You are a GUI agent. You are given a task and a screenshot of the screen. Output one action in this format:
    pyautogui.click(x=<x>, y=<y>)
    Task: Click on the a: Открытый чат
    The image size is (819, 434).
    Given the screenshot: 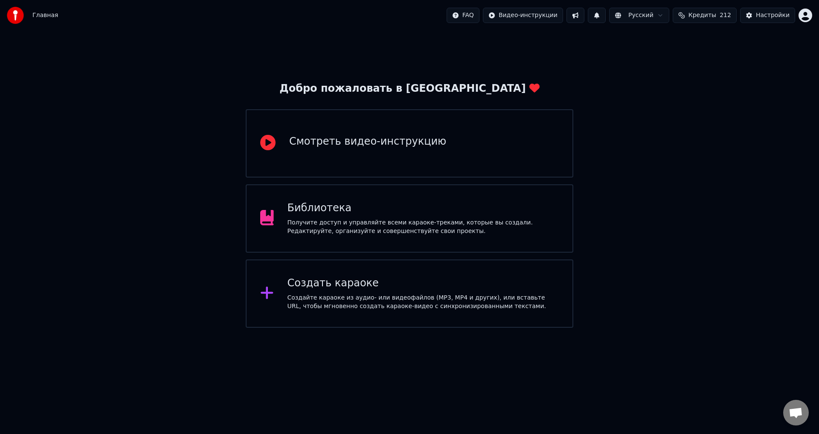 What is the action you would take?
    pyautogui.click(x=796, y=412)
    